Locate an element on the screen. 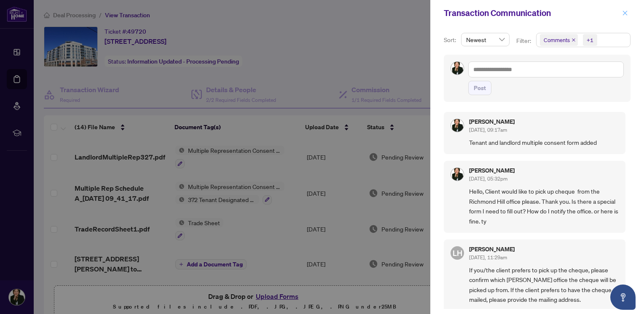 The width and height of the screenshot is (644, 314). span: Tenant and landlord multiple consent form added is located at coordinates (543, 142).